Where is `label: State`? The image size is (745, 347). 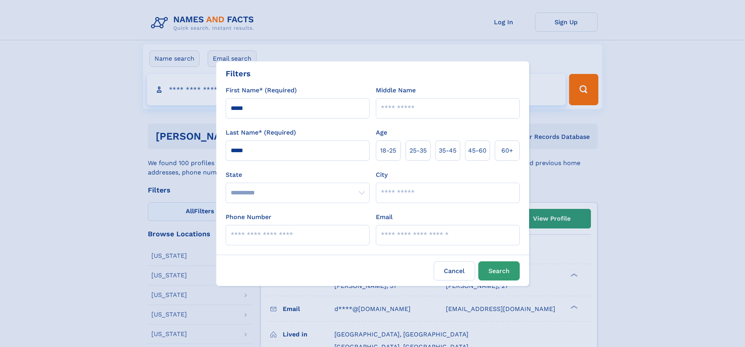
label: State is located at coordinates (297, 175).